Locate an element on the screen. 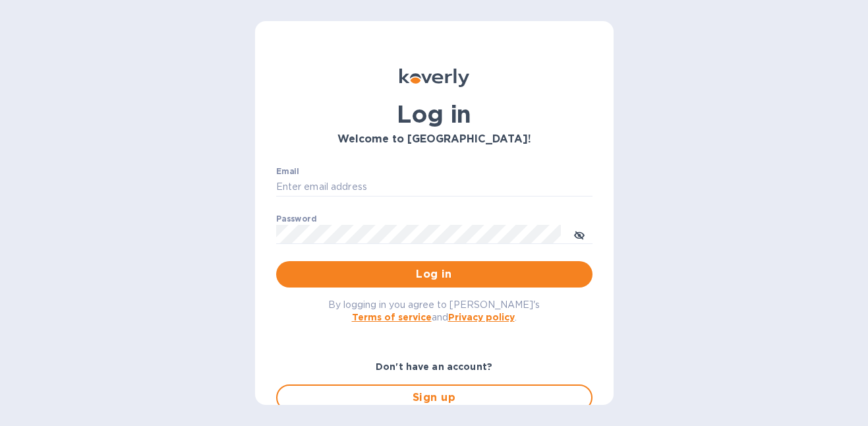 This screenshot has height=426, width=868. h1: Log in is located at coordinates (435, 114).